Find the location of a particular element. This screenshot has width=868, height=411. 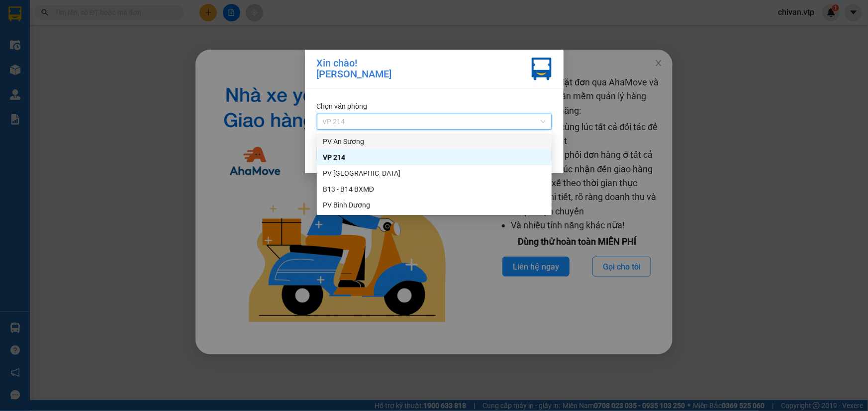

img: vxr-icon is located at coordinates (542, 69).